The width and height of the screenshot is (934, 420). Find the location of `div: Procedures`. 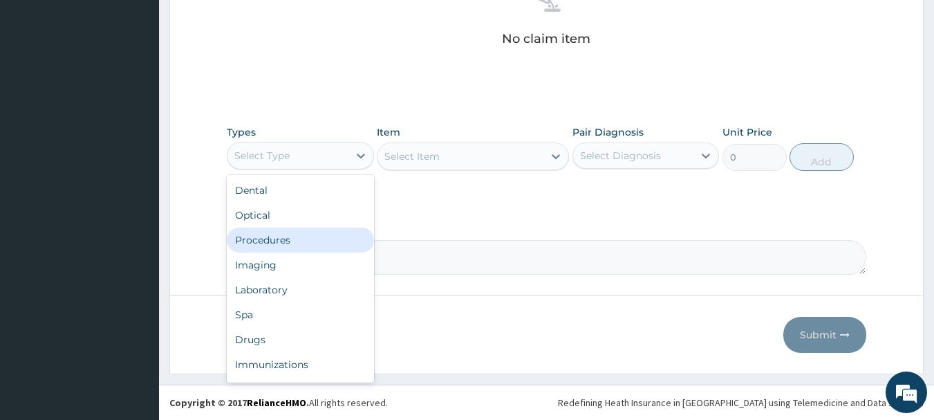

div: Procedures is located at coordinates (300, 240).